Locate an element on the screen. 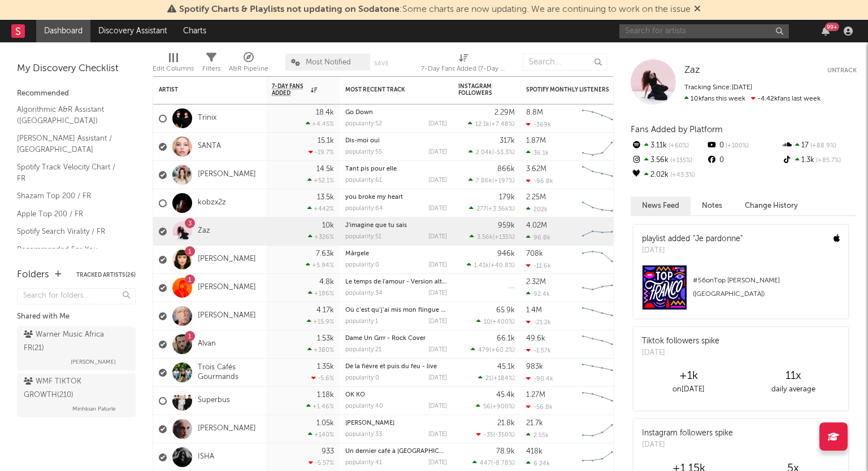 The height and width of the screenshot is (471, 868). div: 92.4k is located at coordinates (538, 294).